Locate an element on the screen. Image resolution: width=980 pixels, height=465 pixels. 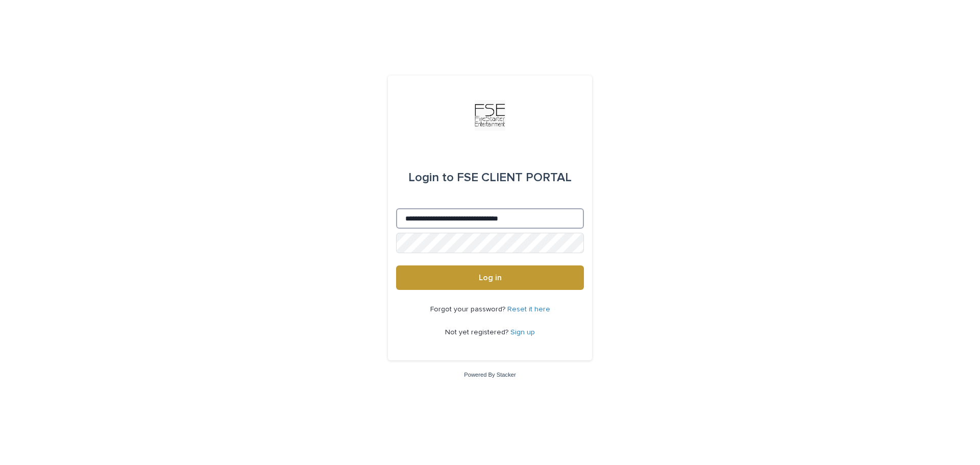
span: Log in is located at coordinates (490, 278).